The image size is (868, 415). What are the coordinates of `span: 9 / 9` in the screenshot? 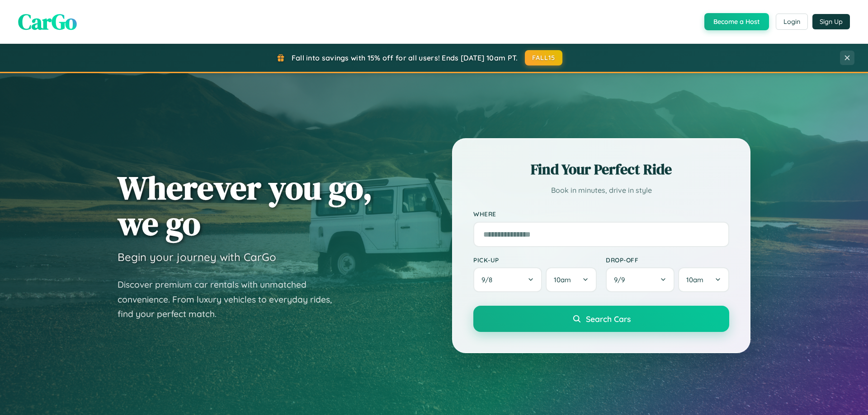 It's located at (622, 279).